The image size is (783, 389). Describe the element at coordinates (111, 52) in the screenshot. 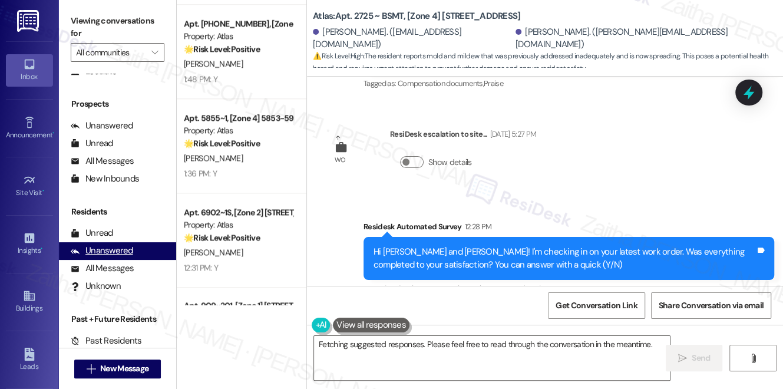

I see `input: All communities` at that location.